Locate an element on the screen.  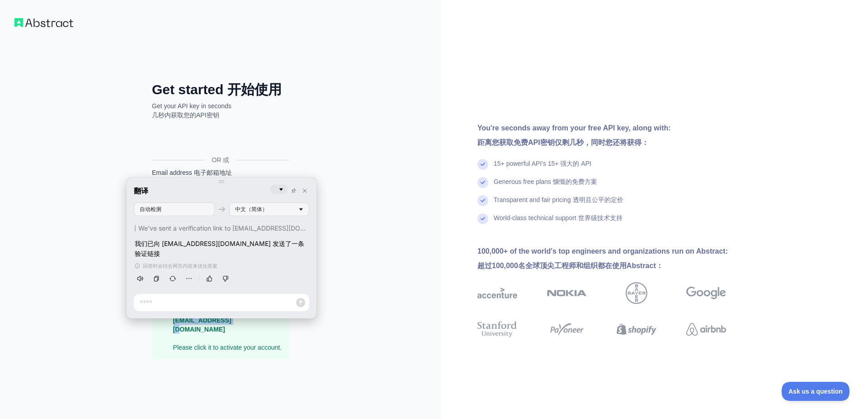
span: 慷慨的免费方案 is located at coordinates (575, 181).